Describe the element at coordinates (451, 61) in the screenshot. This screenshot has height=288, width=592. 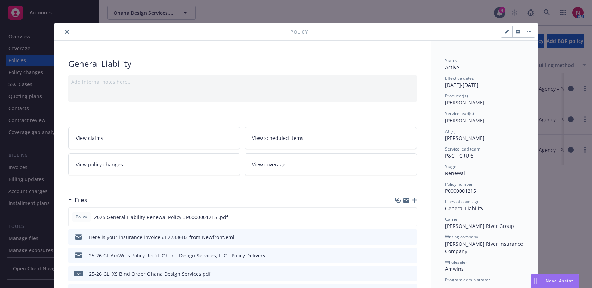
I see `span: Status` at that location.